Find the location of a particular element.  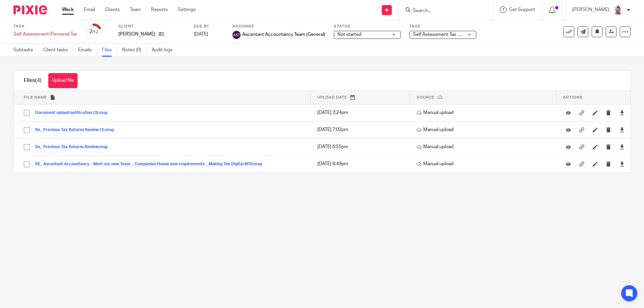

label: Status is located at coordinates (367, 26).